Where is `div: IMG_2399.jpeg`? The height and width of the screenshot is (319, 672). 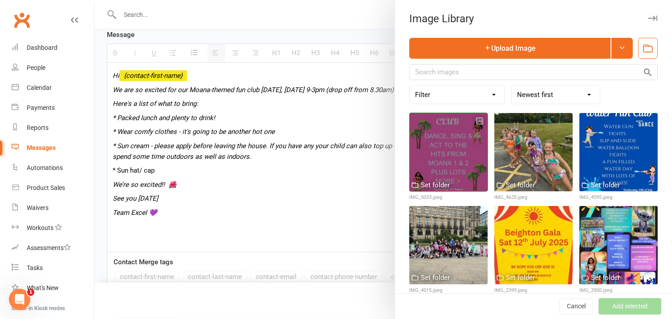
div: IMG_2399.jpeg is located at coordinates (534, 291).